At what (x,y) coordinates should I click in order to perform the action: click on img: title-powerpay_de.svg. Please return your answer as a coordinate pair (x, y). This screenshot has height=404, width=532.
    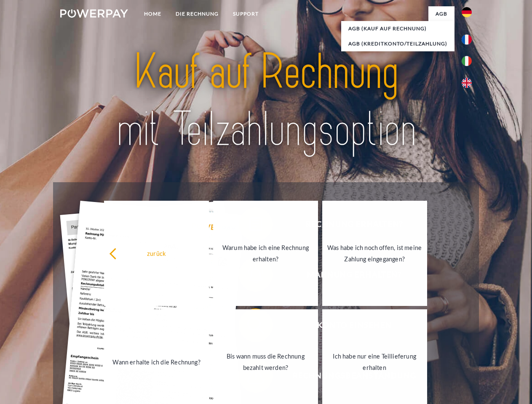
    Looking at the image, I should click on (266, 101).